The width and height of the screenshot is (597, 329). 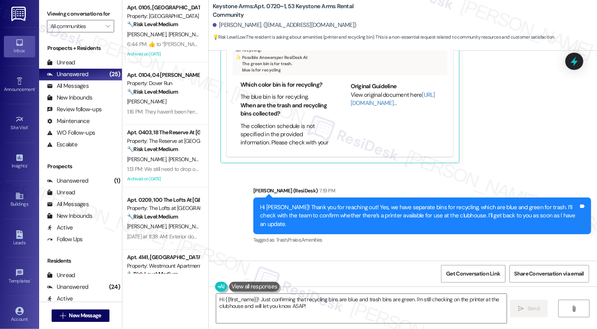 I want to click on li: When are the trash and recycling bins collected?, so click(x=285, y=110).